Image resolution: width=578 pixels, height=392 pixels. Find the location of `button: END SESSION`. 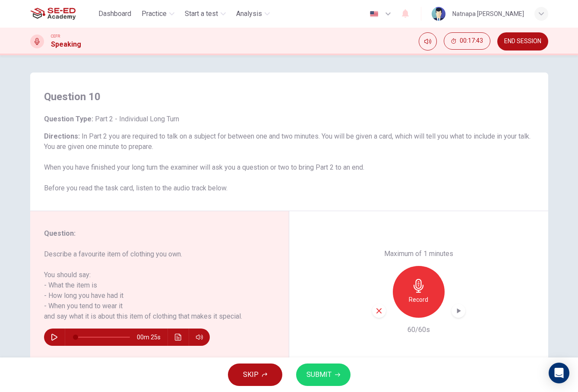

button: END SESSION is located at coordinates (523, 42).